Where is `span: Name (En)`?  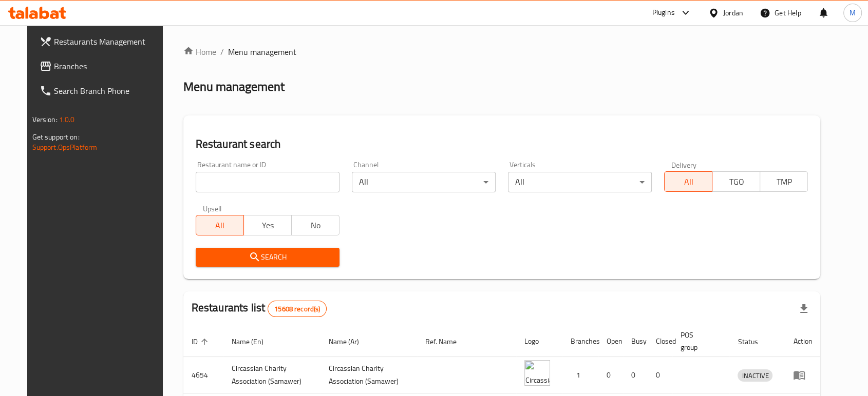
span: Name (En) is located at coordinates (255, 342).